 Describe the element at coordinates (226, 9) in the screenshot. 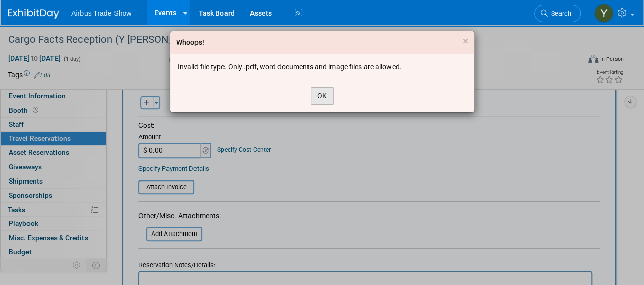

I see `body: Rich Text Area. Press ALT-0 for help.` at that location.